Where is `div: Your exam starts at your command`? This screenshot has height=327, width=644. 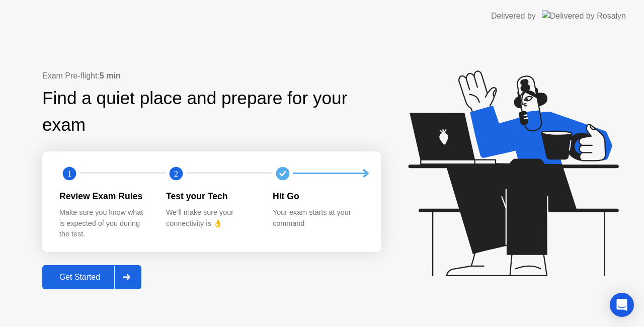 div: Your exam starts at your command is located at coordinates (318, 218).